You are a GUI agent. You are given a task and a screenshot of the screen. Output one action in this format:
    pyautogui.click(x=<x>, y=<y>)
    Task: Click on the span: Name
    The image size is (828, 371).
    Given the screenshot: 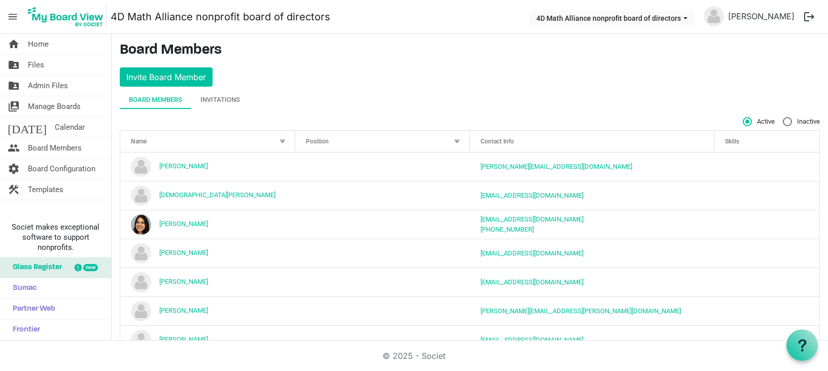 What is the action you would take?
    pyautogui.click(x=138, y=141)
    